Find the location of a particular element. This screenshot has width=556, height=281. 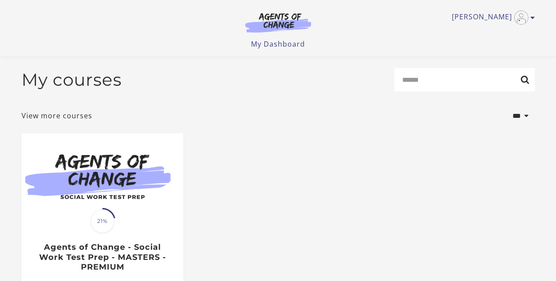

h3: Agents of Change - Social Work Test Prep - MASTERS - PREMIUM is located at coordinates (102, 257).